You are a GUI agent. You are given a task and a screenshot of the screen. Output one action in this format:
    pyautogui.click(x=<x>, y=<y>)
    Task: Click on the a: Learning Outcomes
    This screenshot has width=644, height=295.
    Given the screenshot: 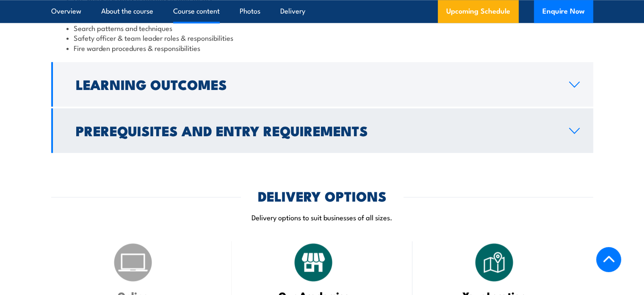 What is the action you would take?
    pyautogui.click(x=322, y=84)
    